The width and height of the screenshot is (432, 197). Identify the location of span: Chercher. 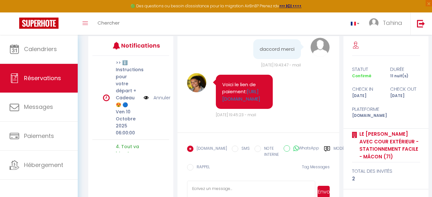
(108, 23).